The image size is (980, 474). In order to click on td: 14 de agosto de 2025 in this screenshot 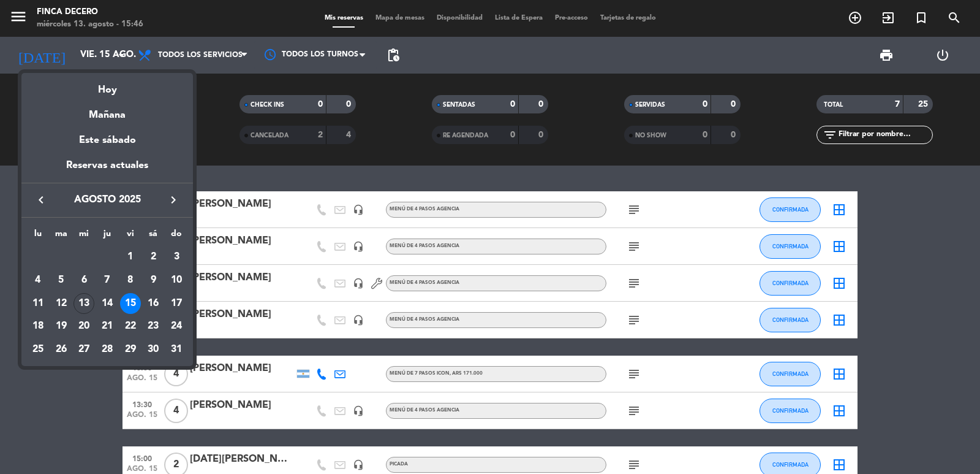, I will do `click(107, 303)`.